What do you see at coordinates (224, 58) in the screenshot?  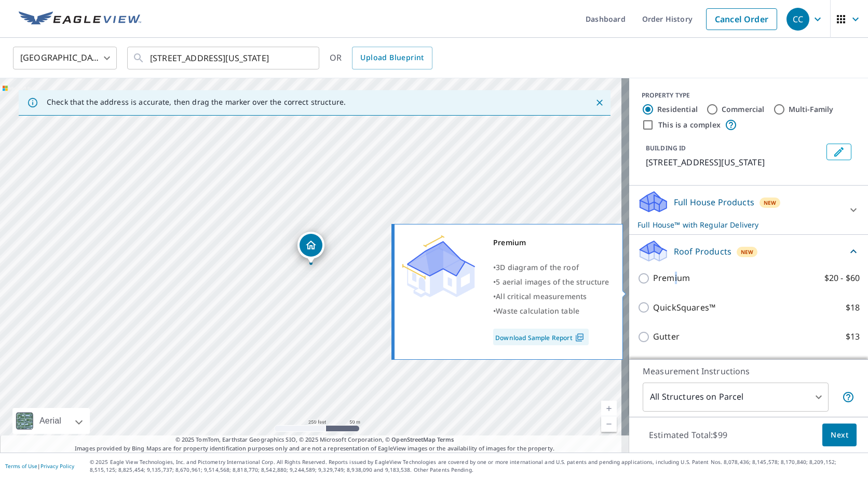 I see `input: Search by address or latitude-longitude` at bounding box center [224, 58].